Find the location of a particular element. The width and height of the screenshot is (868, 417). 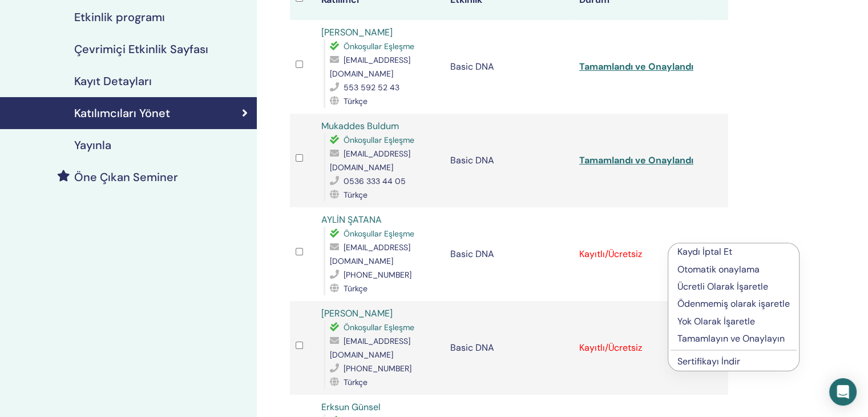

a: Sertifikayı İndir is located at coordinates (708, 361).